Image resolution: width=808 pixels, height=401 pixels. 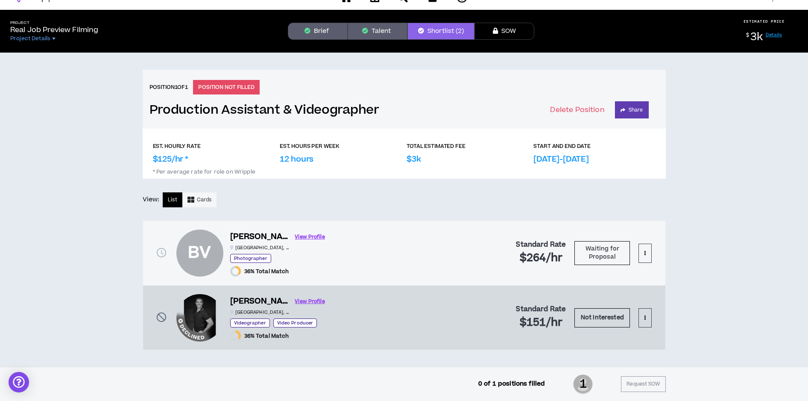 What do you see at coordinates (30, 38) in the screenshot?
I see `span: Project Details` at bounding box center [30, 38].